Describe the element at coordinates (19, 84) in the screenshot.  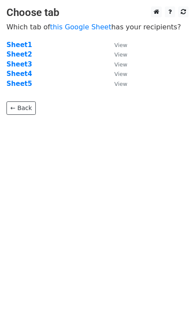
I see `strong: Sheet5` at that location.